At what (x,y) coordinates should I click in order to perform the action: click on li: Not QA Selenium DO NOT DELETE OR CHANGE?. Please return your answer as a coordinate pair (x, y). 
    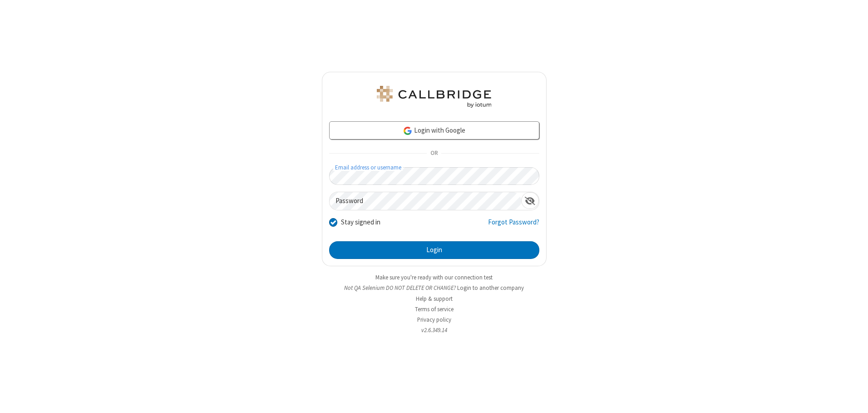
    Looking at the image, I should click on (434, 288).